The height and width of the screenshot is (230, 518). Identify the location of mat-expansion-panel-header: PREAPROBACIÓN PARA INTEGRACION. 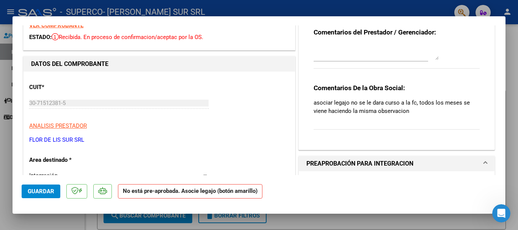
(397, 164).